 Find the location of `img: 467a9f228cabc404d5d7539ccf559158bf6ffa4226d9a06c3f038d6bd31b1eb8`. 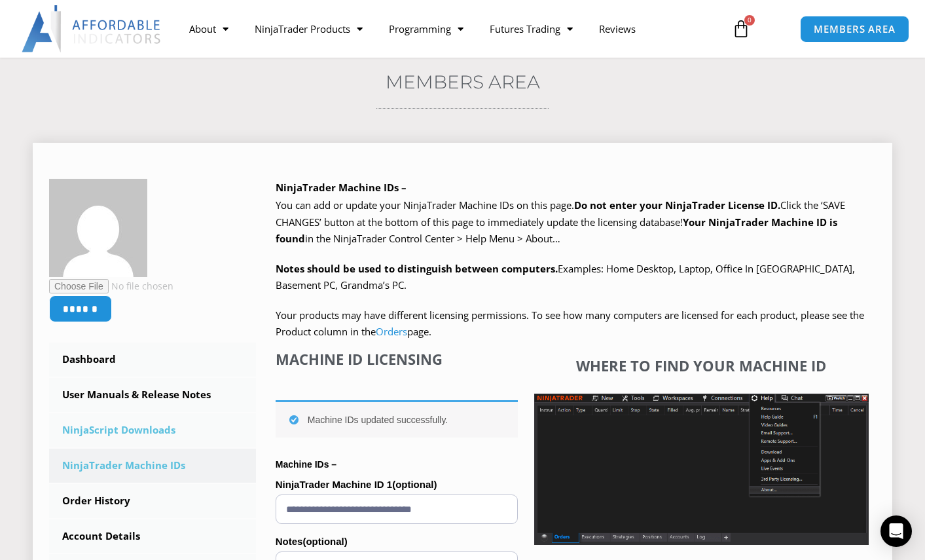

img: 467a9f228cabc404d5d7539ccf559158bf6ffa4226d9a06c3f038d6bd31b1eb8 is located at coordinates (98, 228).